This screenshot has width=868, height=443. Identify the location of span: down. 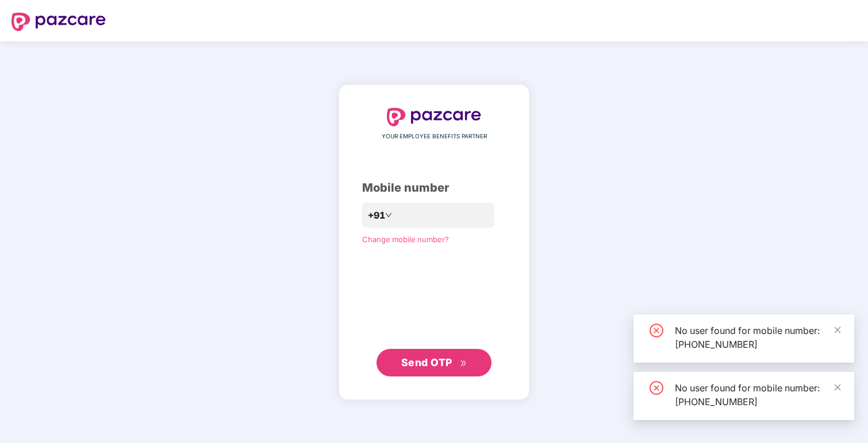
(389, 216).